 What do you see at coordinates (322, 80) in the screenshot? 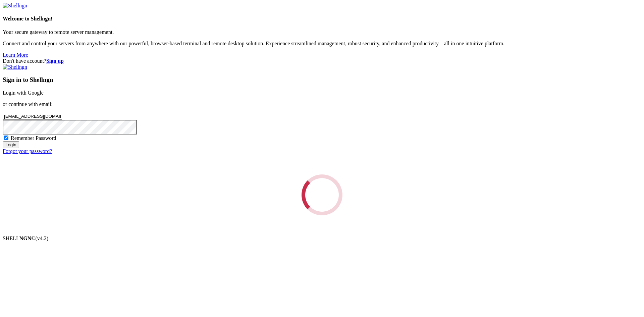
I see `h3: Sign in to Shellngn` at bounding box center [322, 80].